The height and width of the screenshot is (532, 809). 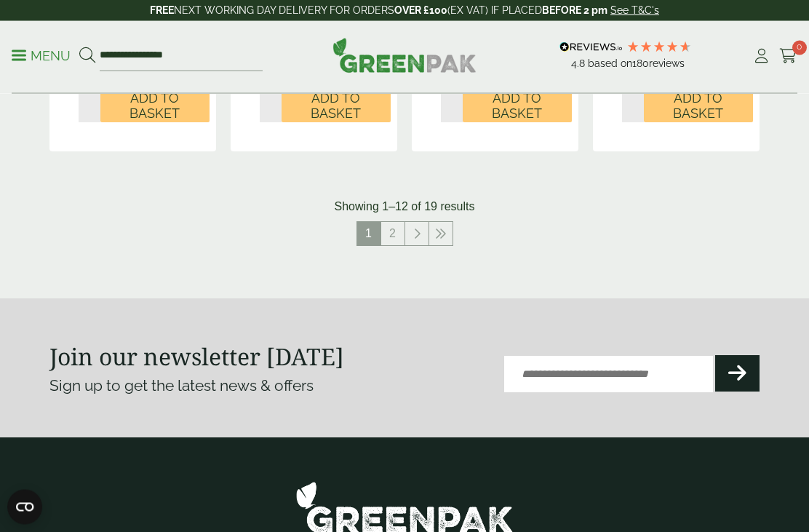 I want to click on span: Based on, so click(x=610, y=63).